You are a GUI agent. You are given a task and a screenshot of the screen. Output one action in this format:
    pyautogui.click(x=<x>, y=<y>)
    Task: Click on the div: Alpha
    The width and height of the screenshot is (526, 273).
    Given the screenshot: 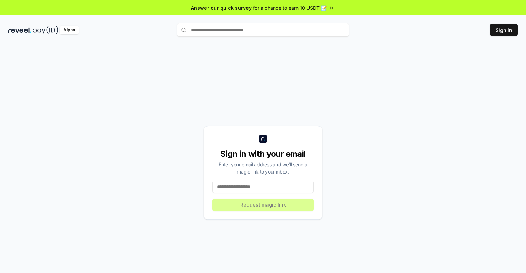 What is the action you would take?
    pyautogui.click(x=69, y=30)
    